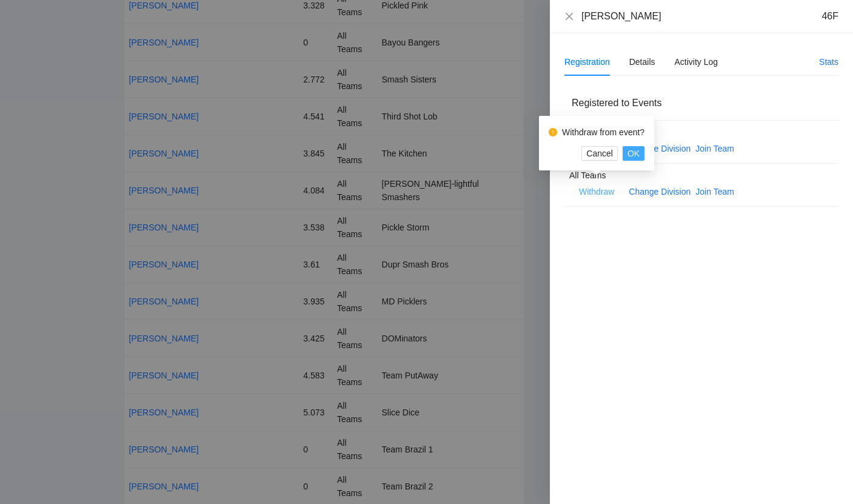 Image resolution: width=853 pixels, height=504 pixels. I want to click on div: Activity Log, so click(696, 62).